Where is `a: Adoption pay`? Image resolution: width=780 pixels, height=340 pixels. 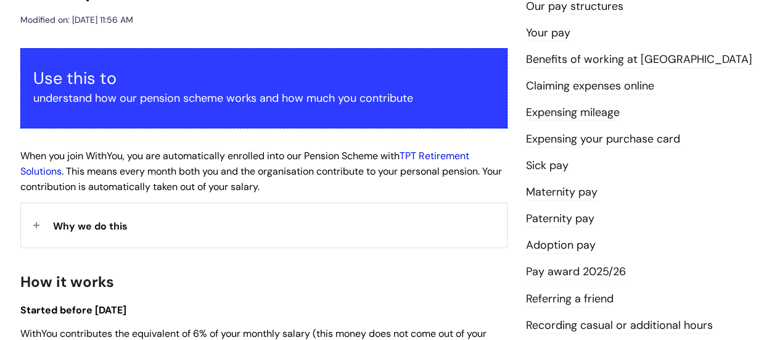
a: Adoption pay is located at coordinates (561, 245).